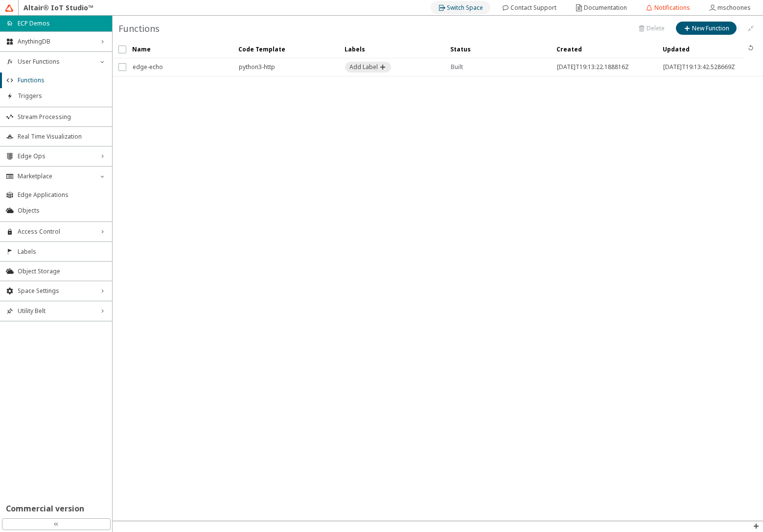  I want to click on unity-typography: Built, so click(456, 67).